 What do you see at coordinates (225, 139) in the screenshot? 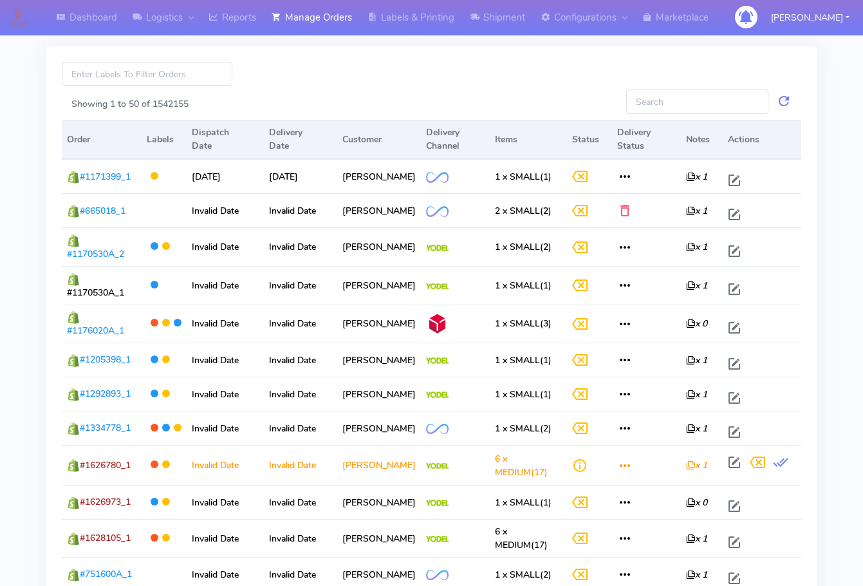
I see `th: Dispatch Date` at bounding box center [225, 139].